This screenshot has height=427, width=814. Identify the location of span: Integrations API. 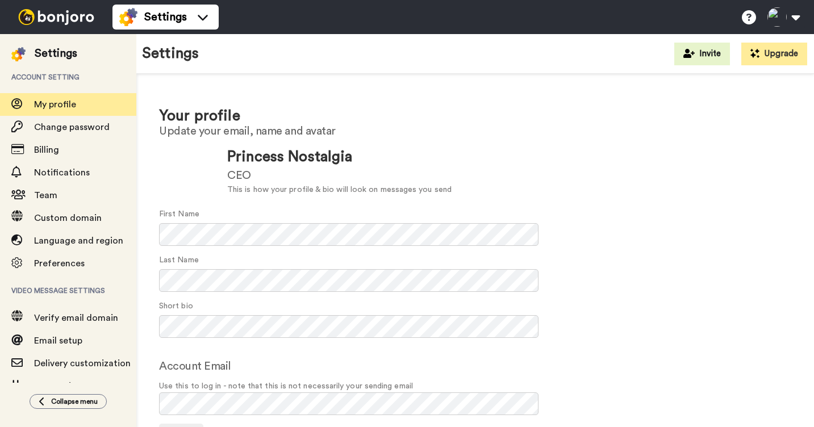
(68, 386).